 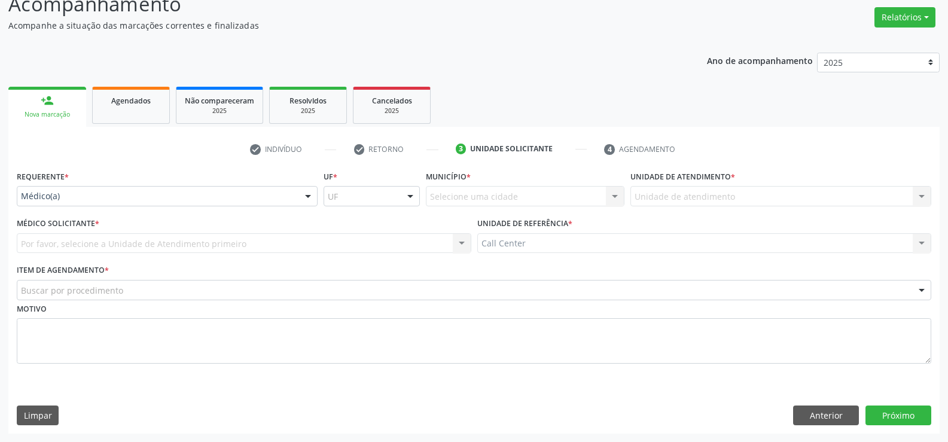 I want to click on label: Unidade de referência, so click(x=525, y=224).